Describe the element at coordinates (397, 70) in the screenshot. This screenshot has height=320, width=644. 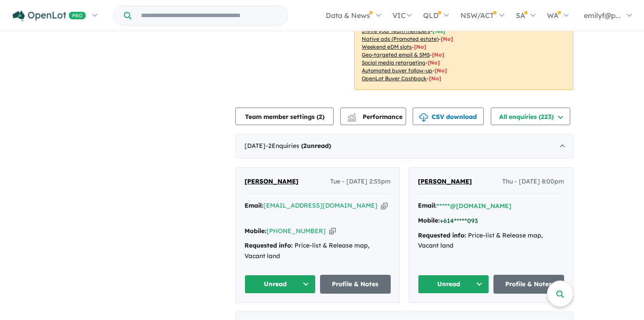
I see `u: Automated buyer follow-up` at that location.